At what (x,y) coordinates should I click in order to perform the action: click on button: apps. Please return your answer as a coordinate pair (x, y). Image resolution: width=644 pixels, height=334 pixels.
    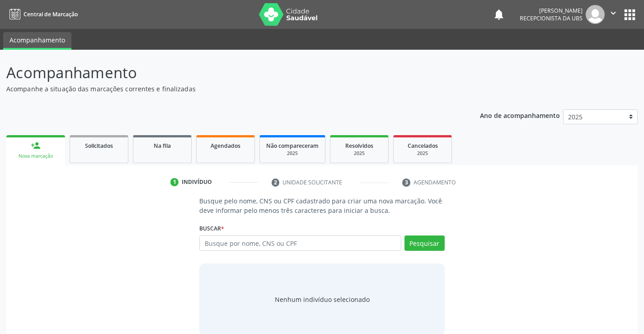
    Looking at the image, I should click on (630, 15).